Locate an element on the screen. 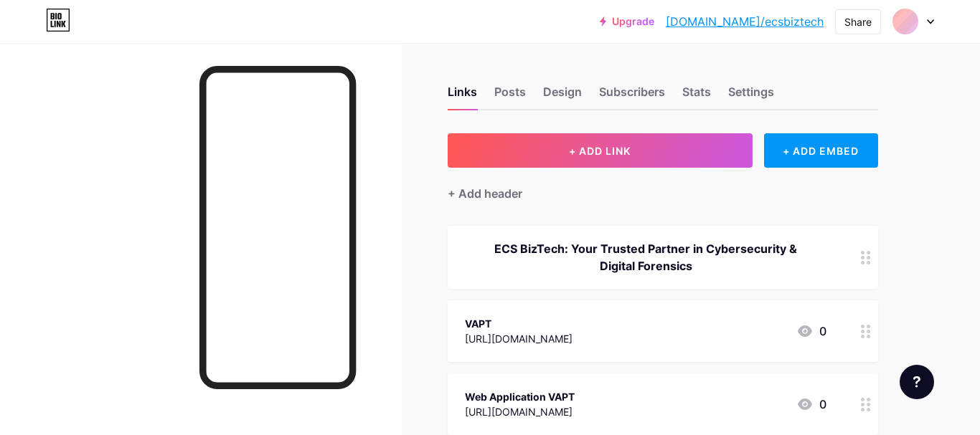 The height and width of the screenshot is (435, 980). div: VAPT is located at coordinates (519, 323).